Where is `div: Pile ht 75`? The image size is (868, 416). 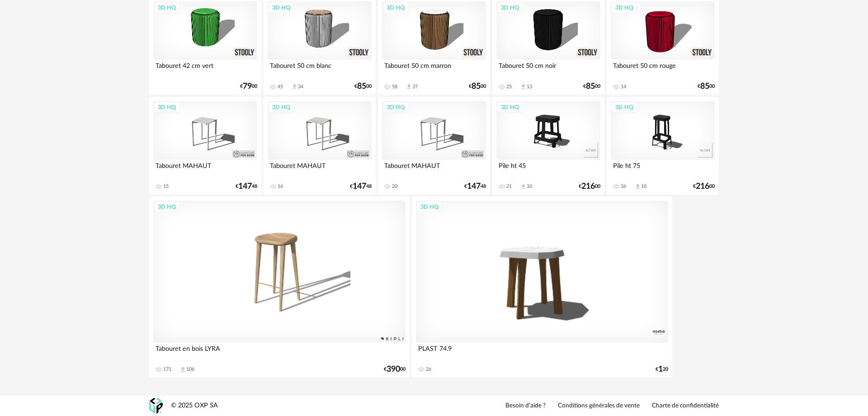 div: Pile ht 75 is located at coordinates (663, 169).